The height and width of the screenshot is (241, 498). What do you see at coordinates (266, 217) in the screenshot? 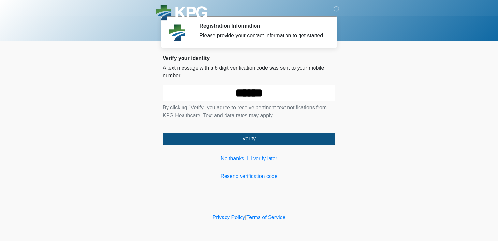
I see `a: Terms of Service` at bounding box center [266, 217].